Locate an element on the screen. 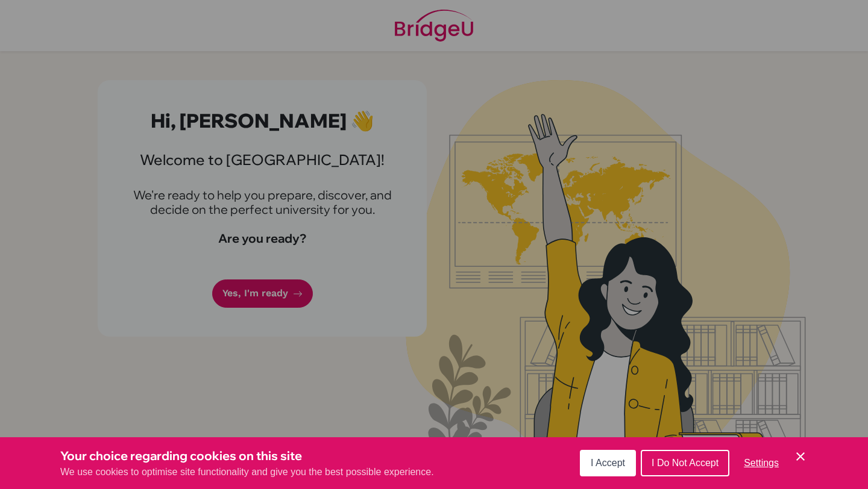  button: I Do Not Accept is located at coordinates (685, 463).